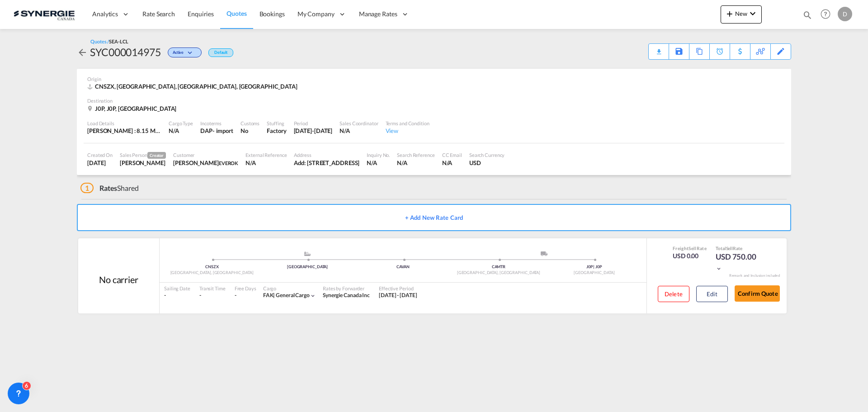 This screenshot has width=868, height=412. I want to click on button: Edit, so click(712, 294).